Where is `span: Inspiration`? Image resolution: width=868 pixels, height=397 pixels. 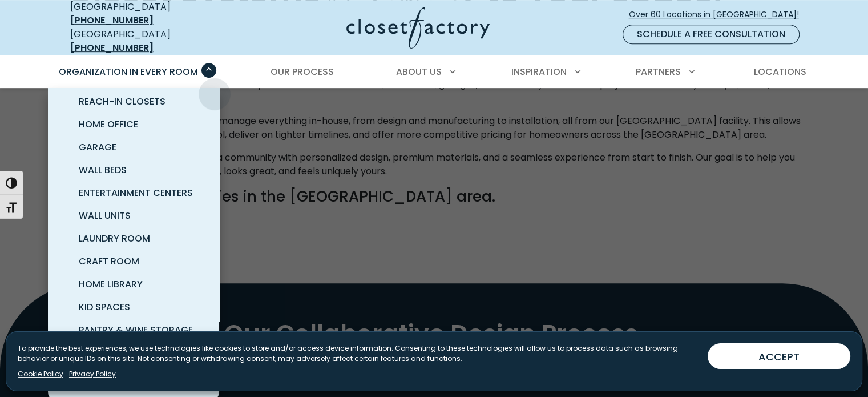
span: Inspiration is located at coordinates (539, 71).